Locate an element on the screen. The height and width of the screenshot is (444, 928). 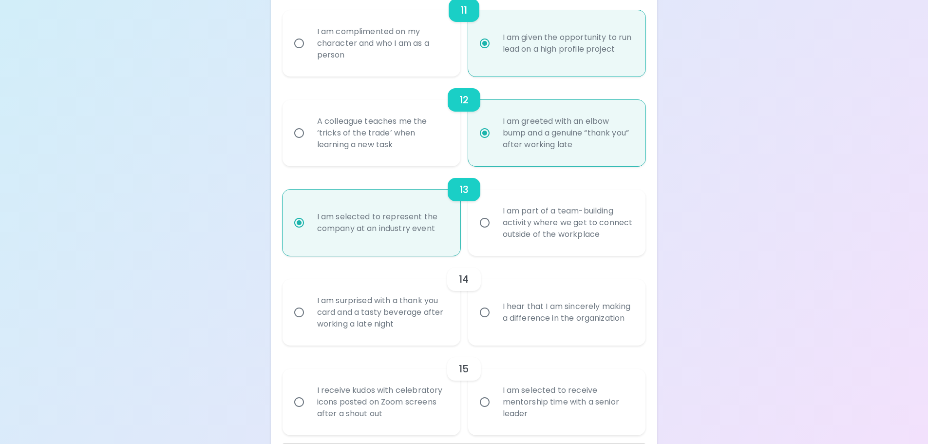
div: I am surprised with a thank you card and a tasty beverage after working a late night is located at coordinates (382, 312).